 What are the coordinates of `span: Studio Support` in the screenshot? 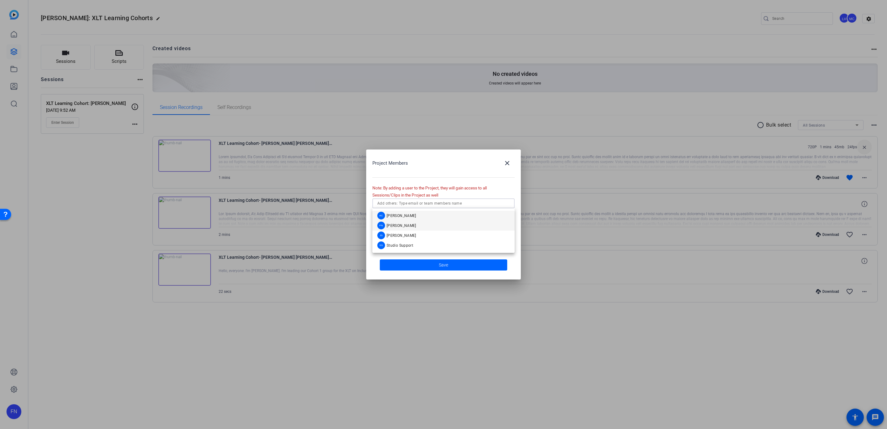 It's located at (400, 245).